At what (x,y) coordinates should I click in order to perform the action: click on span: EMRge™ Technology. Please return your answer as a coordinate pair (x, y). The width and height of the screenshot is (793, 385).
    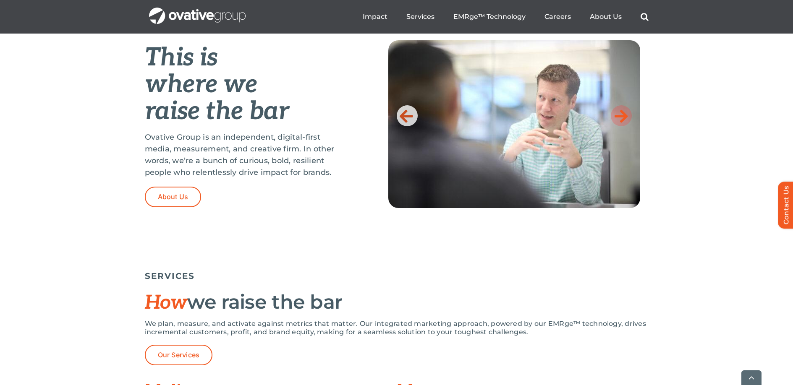
    Looking at the image, I should click on (489, 17).